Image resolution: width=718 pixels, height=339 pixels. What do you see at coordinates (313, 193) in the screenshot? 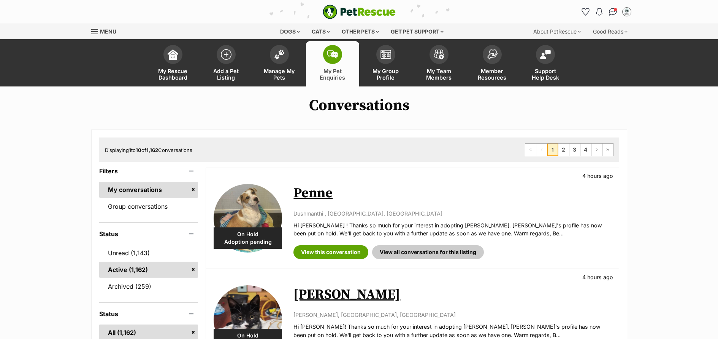
I see `a: Penne` at bounding box center [313, 193].